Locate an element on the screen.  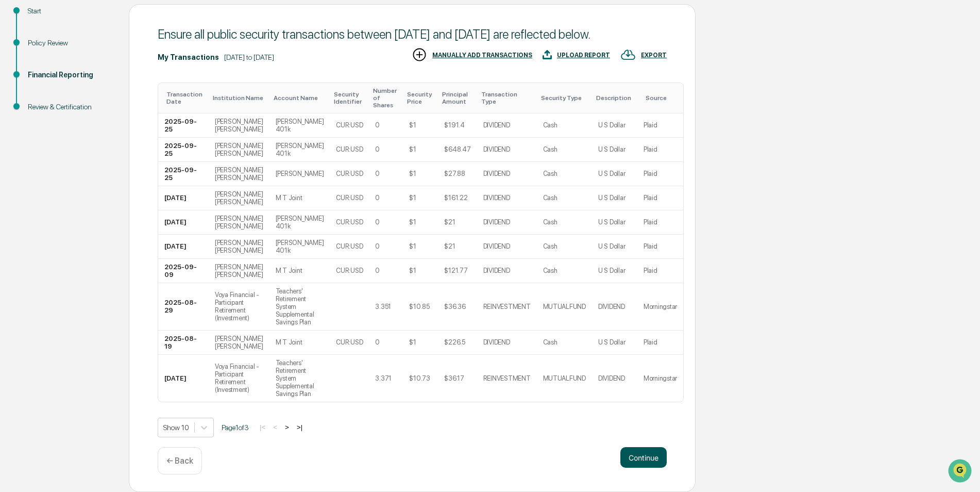
span: Data Lookup is located at coordinates (43, 208).